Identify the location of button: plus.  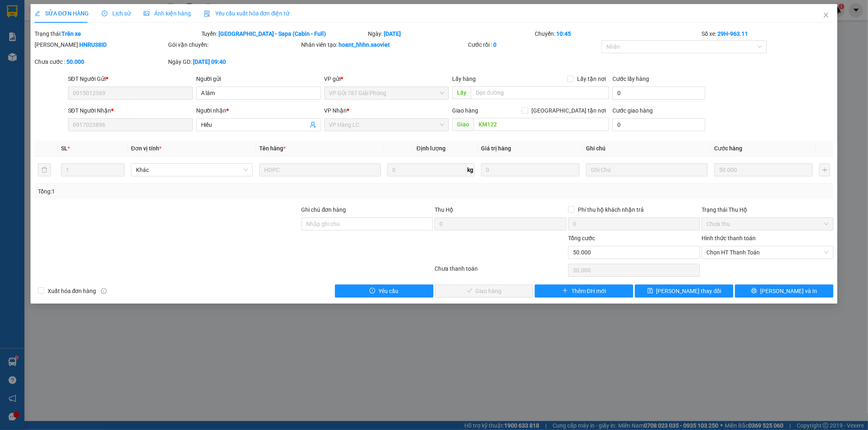
(825, 170).